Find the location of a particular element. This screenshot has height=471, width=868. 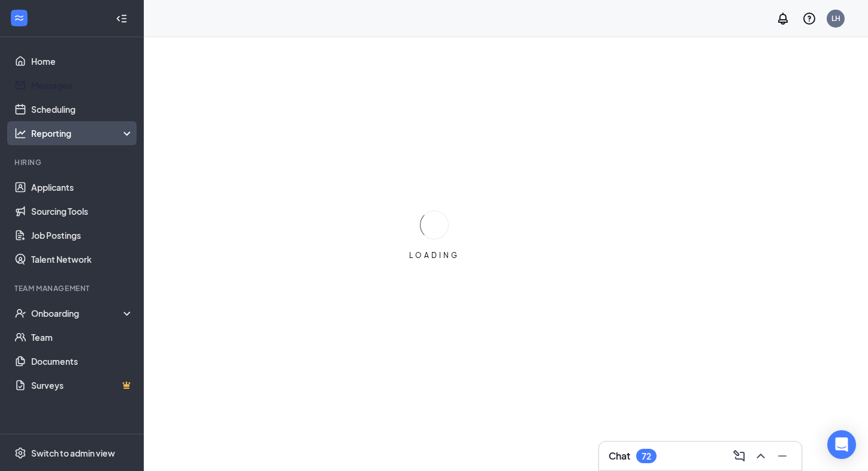

svg: ChevronUp is located at coordinates (761, 456).